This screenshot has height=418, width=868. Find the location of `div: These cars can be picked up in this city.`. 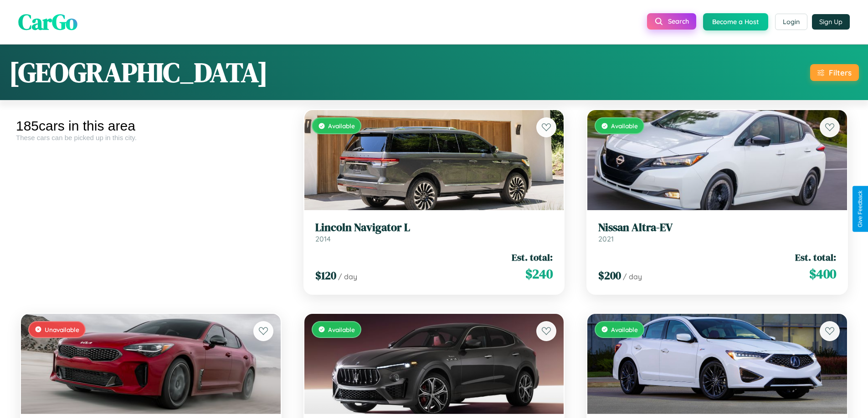

div: These cars can be picked up in this city. is located at coordinates (151, 137).